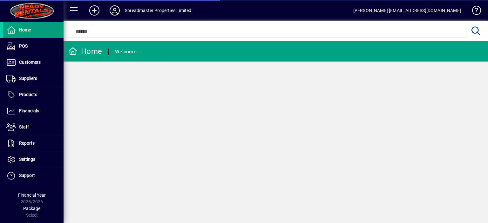 The height and width of the screenshot is (223, 488). I want to click on a: Support, so click(33, 176).